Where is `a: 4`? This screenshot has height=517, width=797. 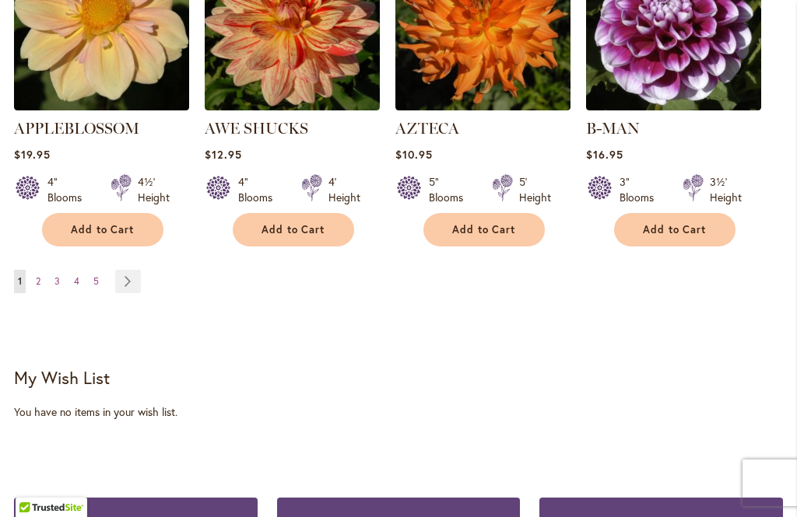 a: 4 is located at coordinates (76, 282).